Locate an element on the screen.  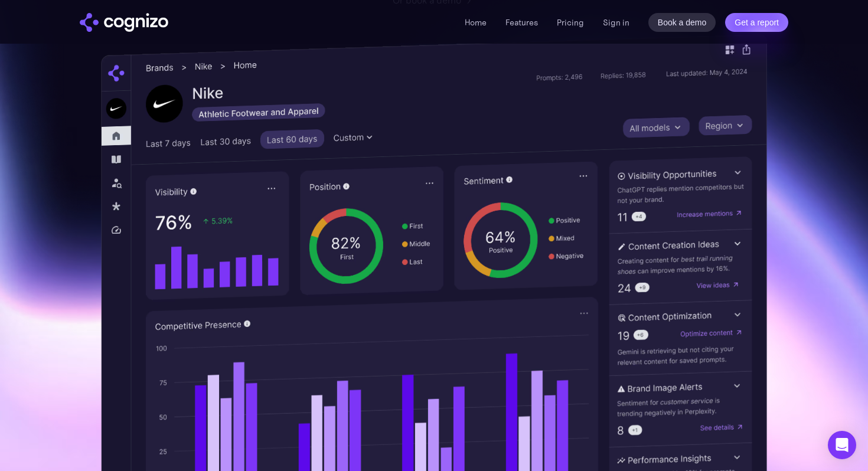
a: home is located at coordinates (124, 22).